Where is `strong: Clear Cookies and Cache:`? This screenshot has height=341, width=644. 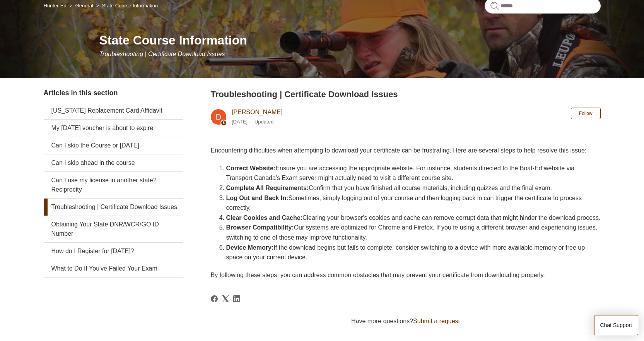
strong: Clear Cookies and Cache: is located at coordinates (264, 217).